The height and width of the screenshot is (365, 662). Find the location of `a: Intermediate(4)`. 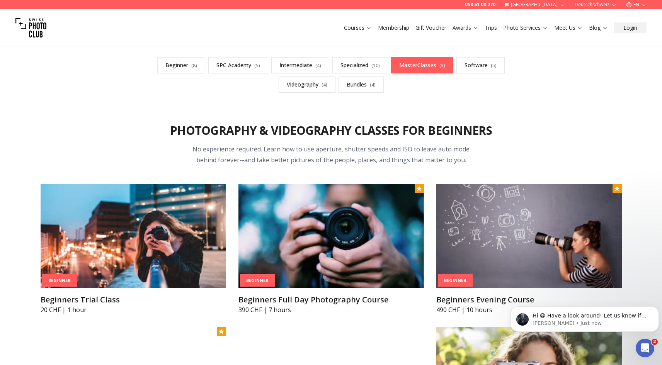

a: Intermediate(4) is located at coordinates (300, 65).